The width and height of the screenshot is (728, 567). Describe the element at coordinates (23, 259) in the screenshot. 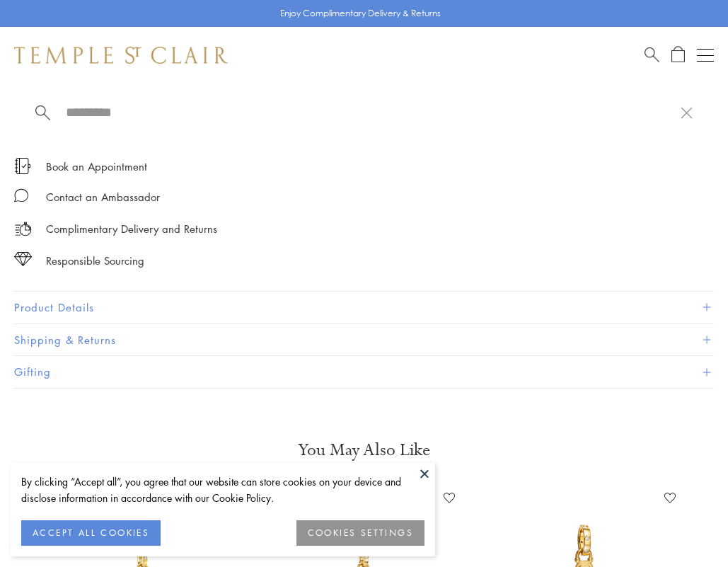

I see `img: icon_sourcing.svg` at that location.